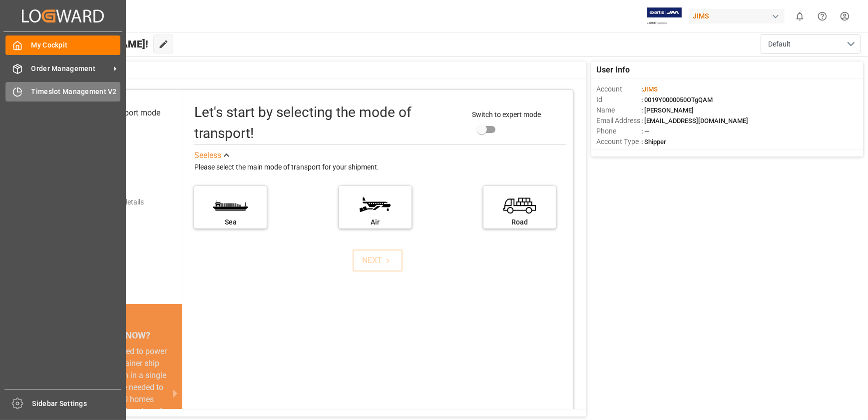 This screenshot has width=868, height=420. I want to click on span: Default, so click(780, 44).